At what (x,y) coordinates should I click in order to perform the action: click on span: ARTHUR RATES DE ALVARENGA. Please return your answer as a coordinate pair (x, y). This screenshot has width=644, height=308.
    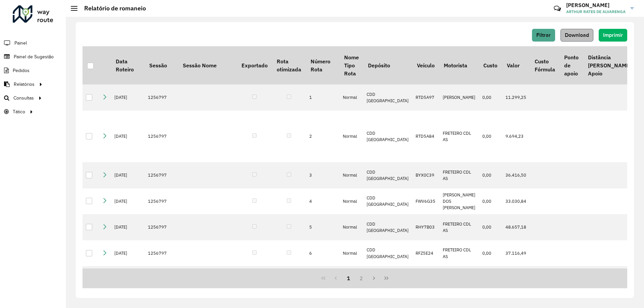
    Looking at the image, I should click on (595, 12).